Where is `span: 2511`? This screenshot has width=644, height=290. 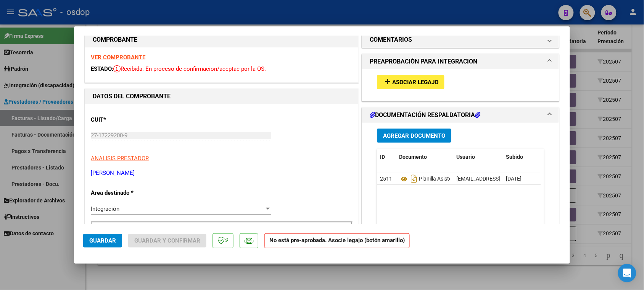
span: 2511 is located at coordinates (386, 179).